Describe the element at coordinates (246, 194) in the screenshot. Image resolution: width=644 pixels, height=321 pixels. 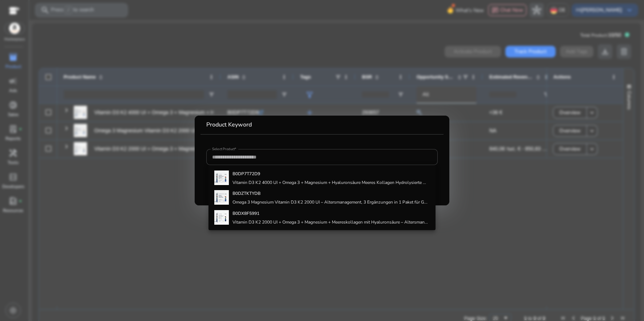
I see `b: B0DZTKTYDB` at that location.